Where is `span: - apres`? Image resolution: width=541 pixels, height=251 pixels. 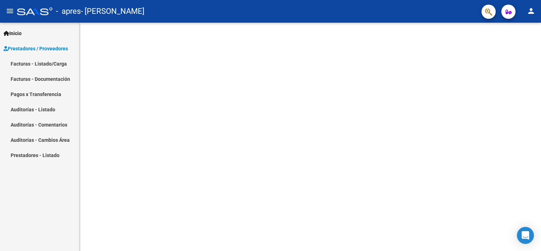 span: - apres is located at coordinates (68, 11).